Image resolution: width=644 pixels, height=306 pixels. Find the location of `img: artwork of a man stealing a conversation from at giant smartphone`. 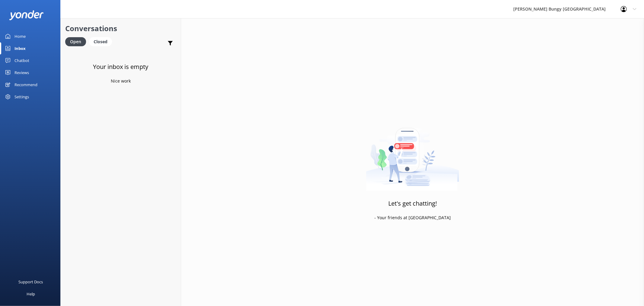

img: artwork of a man stealing a conversation from at giant smartphone is located at coordinates (412, 153).